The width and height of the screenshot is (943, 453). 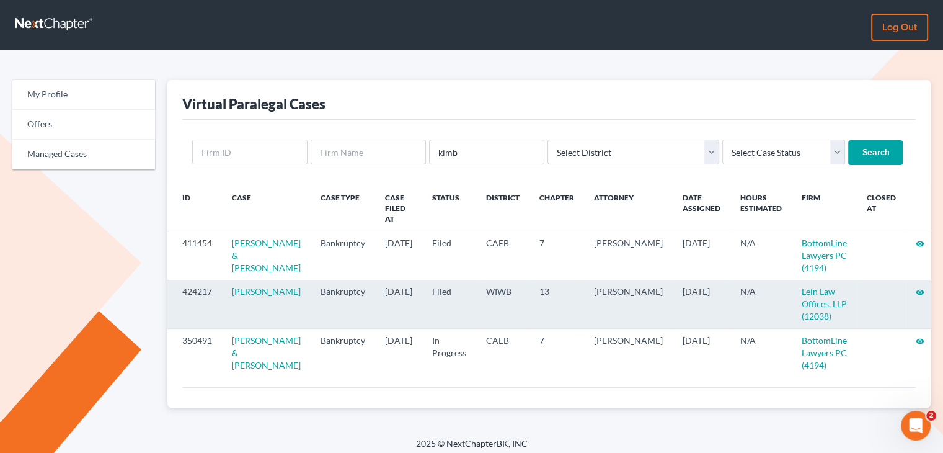 What do you see at coordinates (900, 27) in the screenshot?
I see `a: Log out` at bounding box center [900, 27].